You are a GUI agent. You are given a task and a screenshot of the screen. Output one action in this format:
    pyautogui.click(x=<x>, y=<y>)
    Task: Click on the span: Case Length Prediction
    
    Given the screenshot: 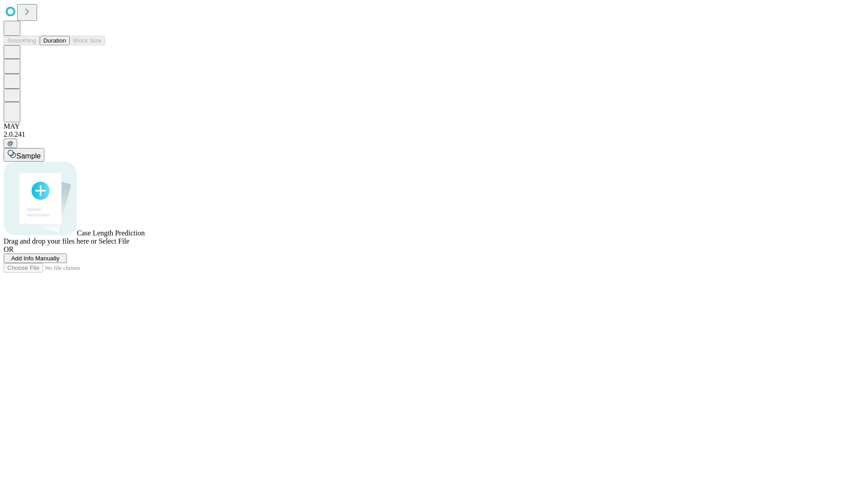 What is the action you would take?
    pyautogui.click(x=111, y=232)
    